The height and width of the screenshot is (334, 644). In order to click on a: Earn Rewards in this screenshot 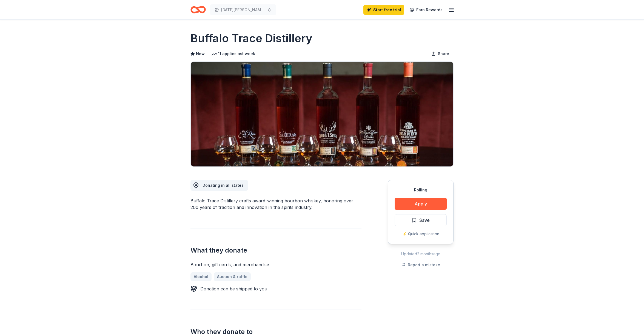, I will do `click(426, 10)`.